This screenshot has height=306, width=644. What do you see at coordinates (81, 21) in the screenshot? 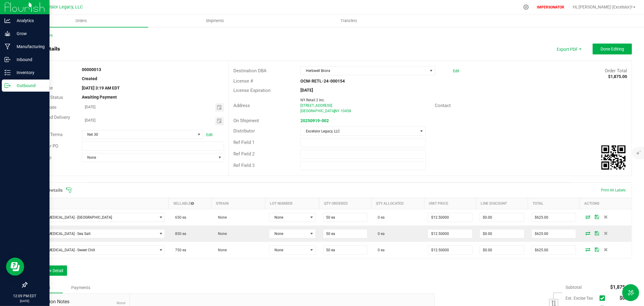
I see `a: Orders` at bounding box center [81, 21].